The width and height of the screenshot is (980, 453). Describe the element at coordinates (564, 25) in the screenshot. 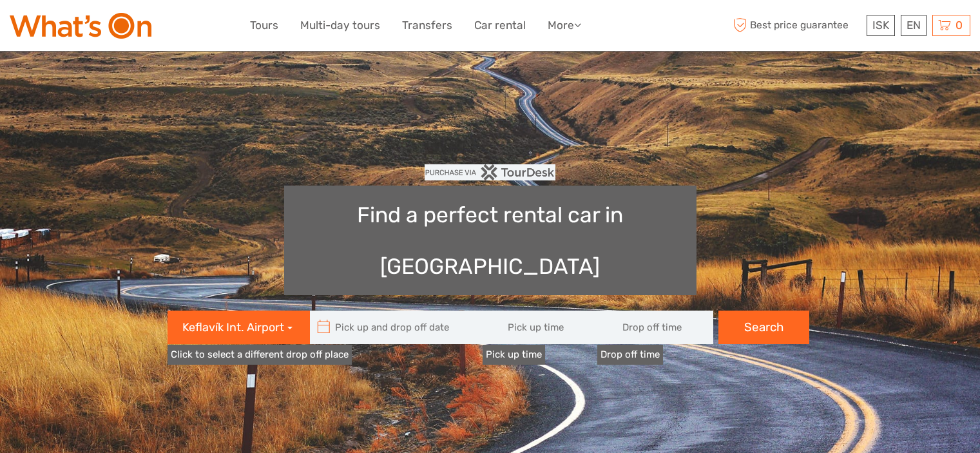

I see `a: More` at that location.